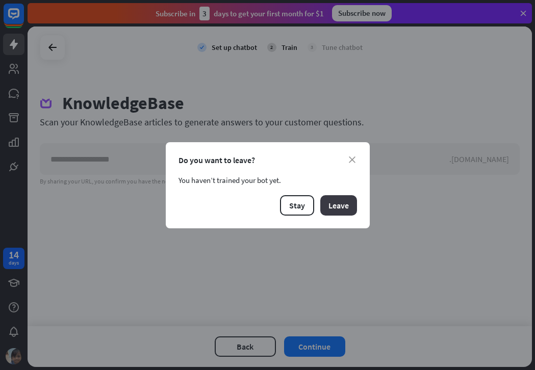  What do you see at coordinates (297, 205) in the screenshot?
I see `button: Stay` at bounding box center [297, 205].